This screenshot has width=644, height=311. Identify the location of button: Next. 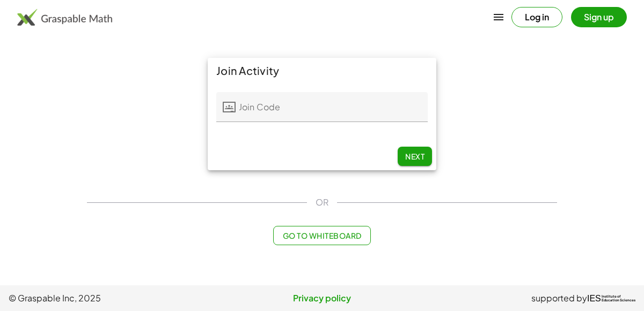
(414, 157).